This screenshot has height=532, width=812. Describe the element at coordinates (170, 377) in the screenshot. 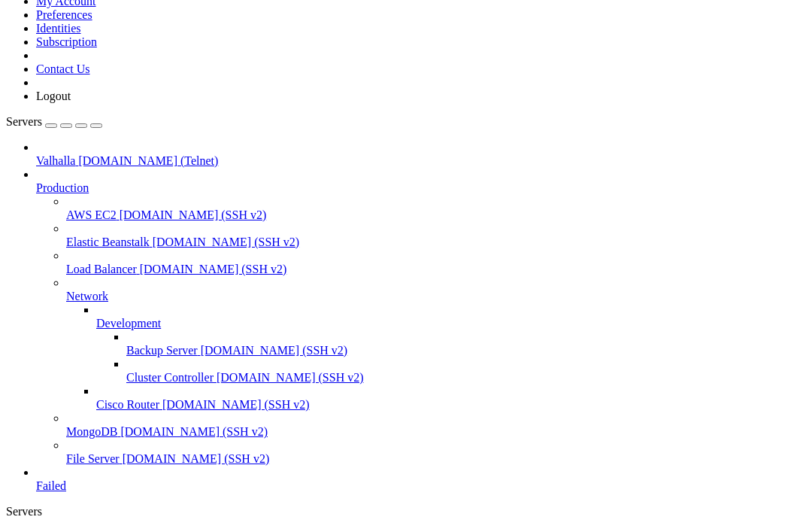

I see `span: Cluster Controller` at that location.